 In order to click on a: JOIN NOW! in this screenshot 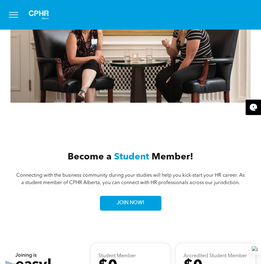, I will do `click(131, 203)`.